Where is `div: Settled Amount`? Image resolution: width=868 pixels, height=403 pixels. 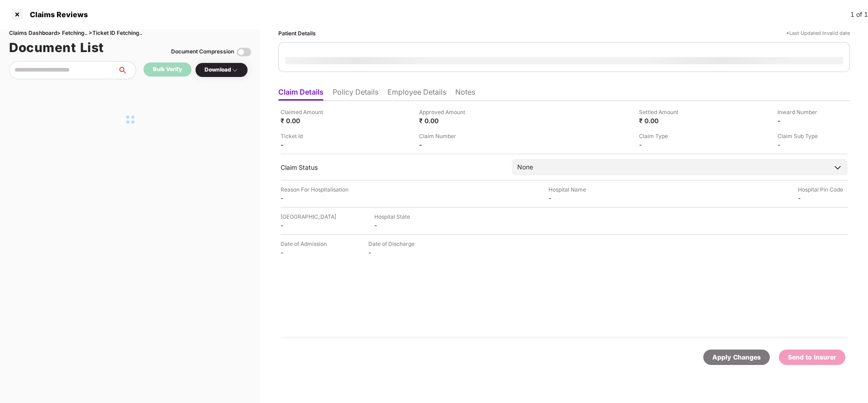
div: Settled Amount is located at coordinates (664, 112).